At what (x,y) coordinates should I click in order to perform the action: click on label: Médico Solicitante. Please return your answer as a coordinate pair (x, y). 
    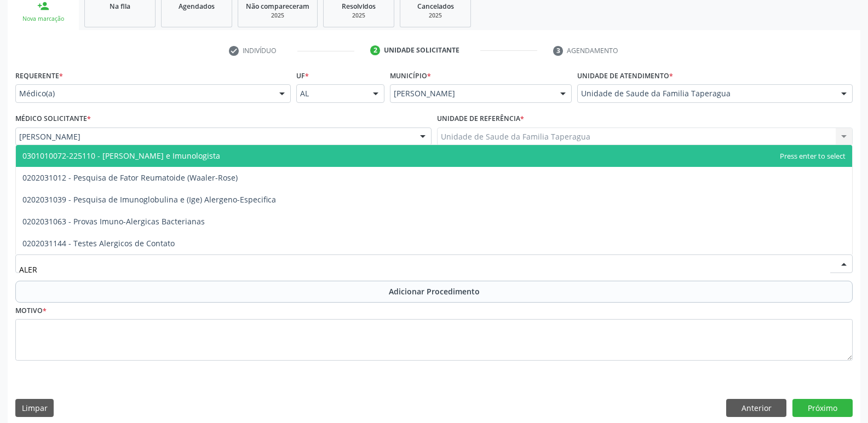
    Looking at the image, I should click on (53, 118).